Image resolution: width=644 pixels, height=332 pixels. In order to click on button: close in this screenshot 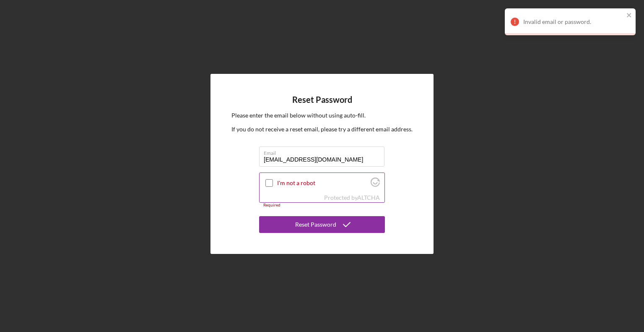, I will do `click(629, 15)`.